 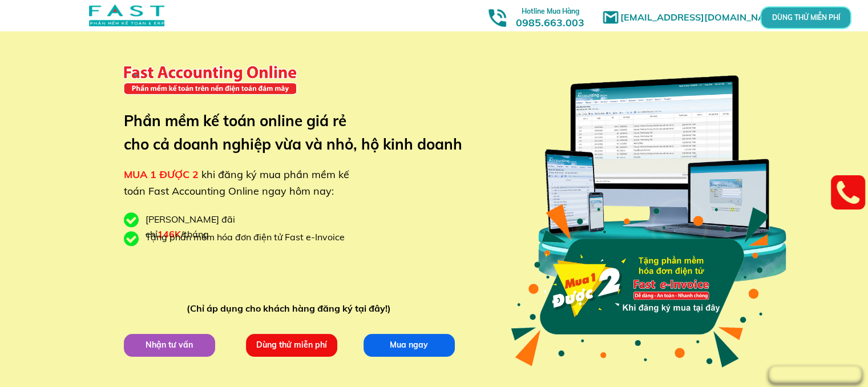 I want to click on h3: Phần mềm kế toán online giá rẻ cho cả doanh nghiệp vừa và nhỏ, hộ kinh doanh, so click(x=301, y=132).